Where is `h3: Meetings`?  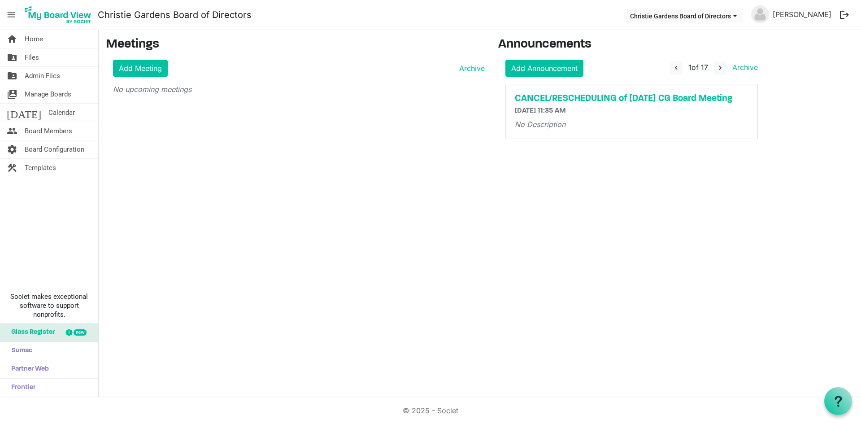 h3: Meetings is located at coordinates (295, 45).